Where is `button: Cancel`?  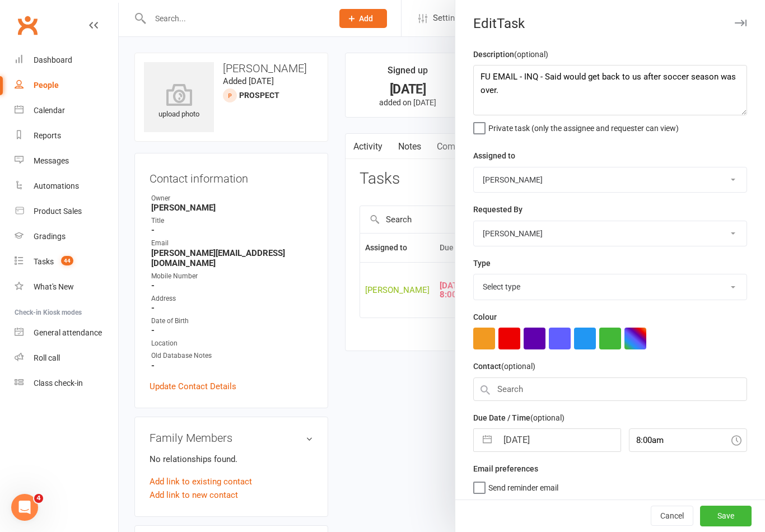
button: Cancel is located at coordinates (672, 516).